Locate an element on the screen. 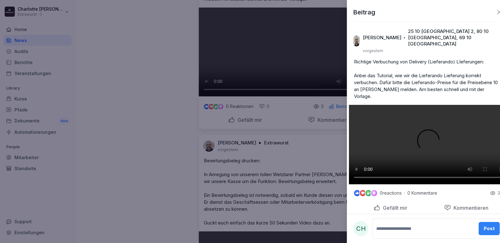 The height and width of the screenshot is (243, 500). p: 3 is located at coordinates (499, 193).